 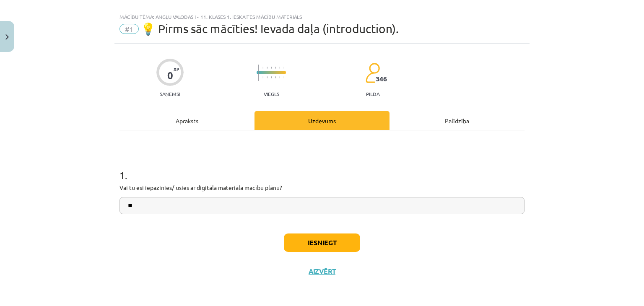 I want to click on span: 346, so click(x=381, y=79).